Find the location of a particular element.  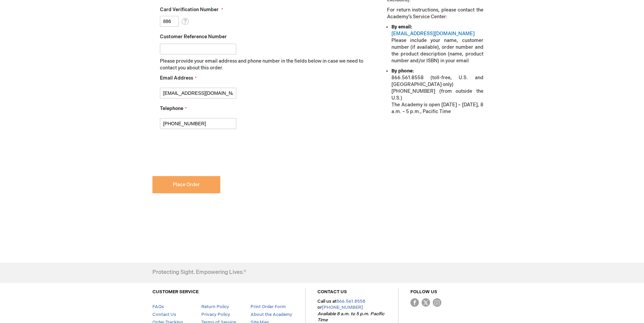

input: Card Verification Number is located at coordinates (169, 21).